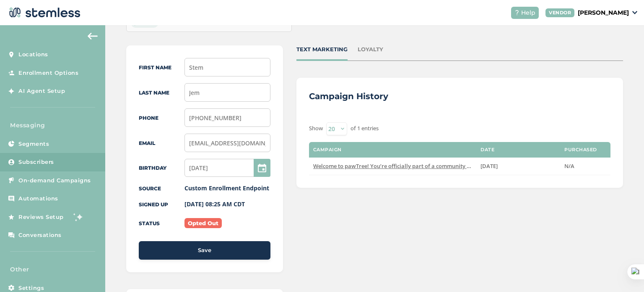 Image resolution: width=644 pixels, height=292 pixels. What do you see at coordinates (560, 12) in the screenshot?
I see `div: VENDOR` at bounding box center [560, 12].